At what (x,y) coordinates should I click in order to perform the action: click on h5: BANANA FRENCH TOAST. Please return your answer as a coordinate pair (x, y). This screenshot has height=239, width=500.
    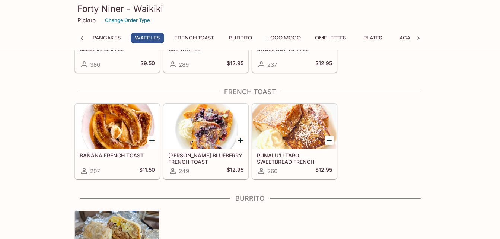
    Looking at the image, I should click on (117, 155).